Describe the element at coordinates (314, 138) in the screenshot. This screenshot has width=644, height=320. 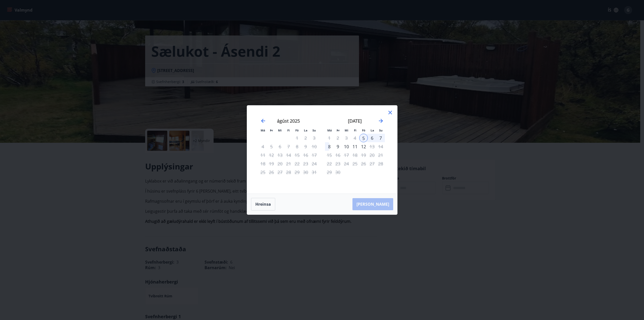
I see `td: Not available. sunnudagur, 3. ágúst 2025` at that location.